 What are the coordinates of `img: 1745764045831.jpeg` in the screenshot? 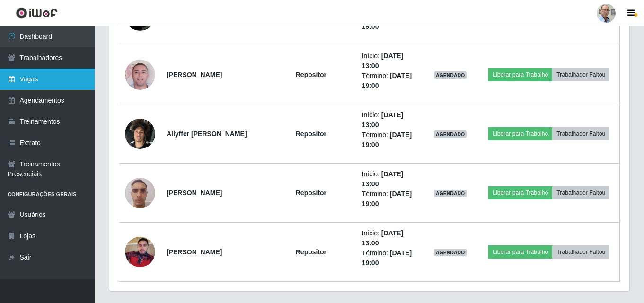 It's located at (140, 133).